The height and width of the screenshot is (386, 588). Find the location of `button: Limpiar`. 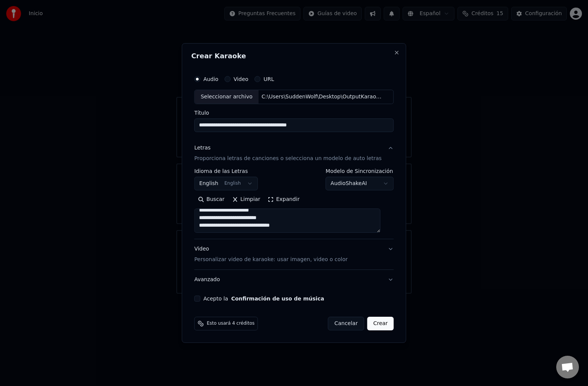

button: Limpiar is located at coordinates (246, 199).